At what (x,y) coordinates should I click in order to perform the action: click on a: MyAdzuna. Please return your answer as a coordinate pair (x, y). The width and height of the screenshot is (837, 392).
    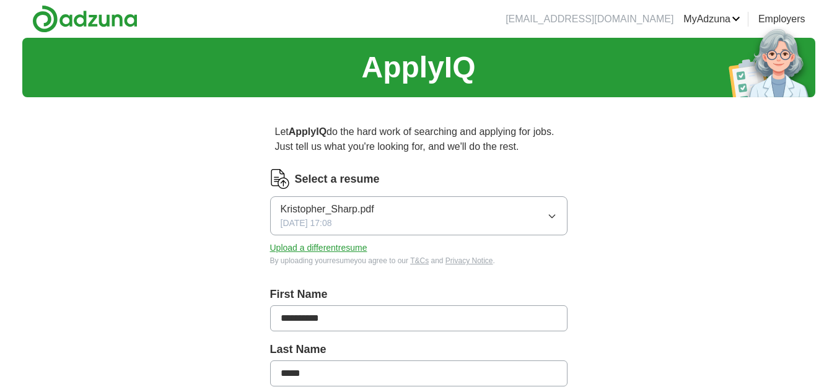
    Looking at the image, I should click on (712, 19).